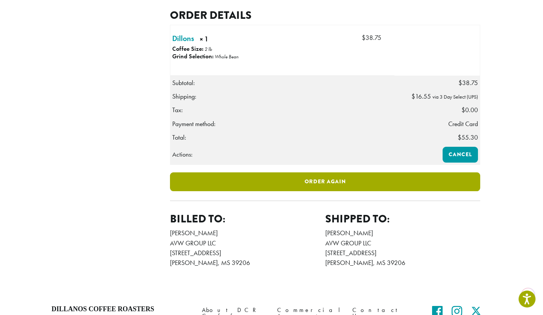 This screenshot has width=543, height=315. I want to click on h2: Billed to:, so click(248, 219).